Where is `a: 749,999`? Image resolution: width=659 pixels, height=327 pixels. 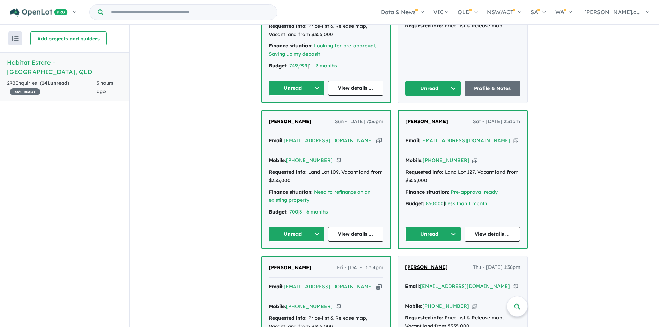 a: 749,999 is located at coordinates (298, 66).